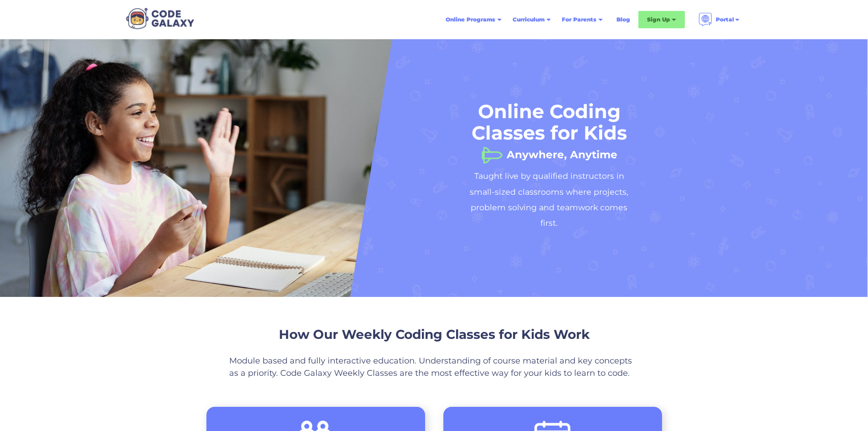 This screenshot has width=868, height=431. I want to click on div: Curriculum, so click(529, 19).